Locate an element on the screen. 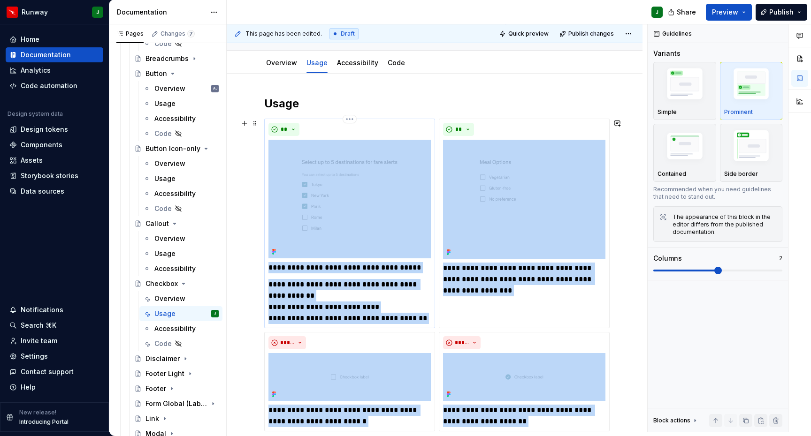  div: Storybook stories is located at coordinates (49, 176).